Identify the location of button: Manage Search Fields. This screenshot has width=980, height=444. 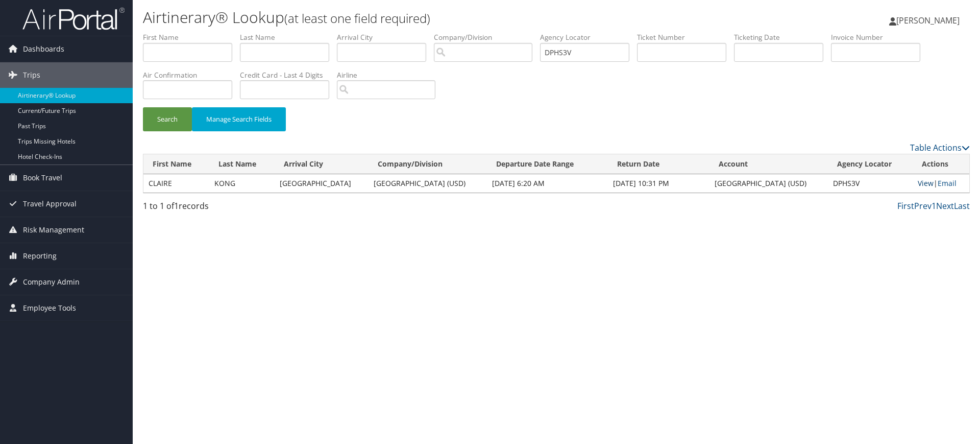
(239, 119).